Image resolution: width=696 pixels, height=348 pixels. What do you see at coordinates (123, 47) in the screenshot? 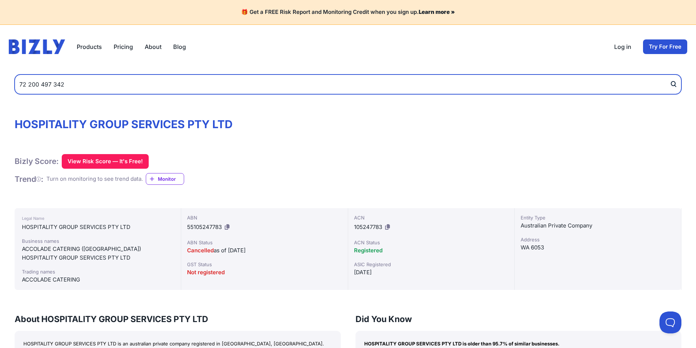
I see `a: Pricing` at bounding box center [123, 47].